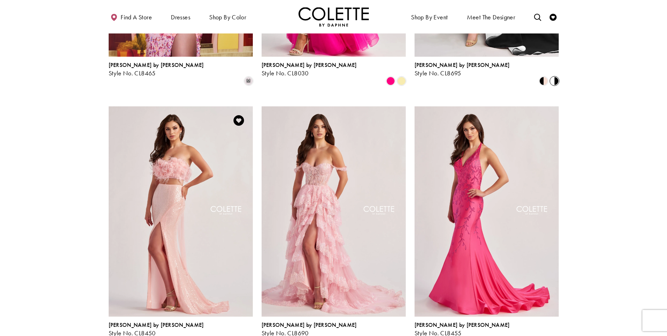 Image resolution: width=667 pixels, height=336 pixels. What do you see at coordinates (156, 69) in the screenshot?
I see `div: Colette by Daphne Style No. CL8465` at bounding box center [156, 69].